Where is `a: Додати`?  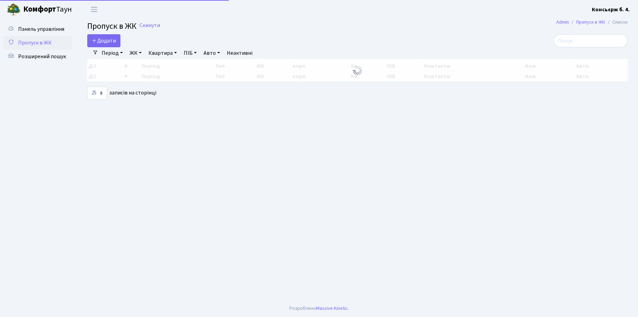 a: Додати is located at coordinates (104, 41).